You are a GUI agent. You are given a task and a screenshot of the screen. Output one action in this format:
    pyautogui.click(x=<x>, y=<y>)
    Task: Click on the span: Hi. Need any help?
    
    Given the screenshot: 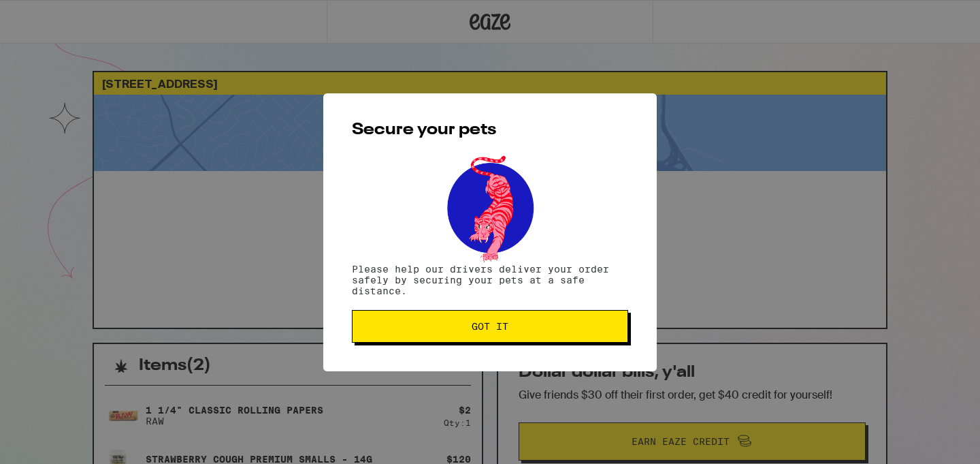 What is the action you would take?
    pyautogui.click(x=53, y=15)
    